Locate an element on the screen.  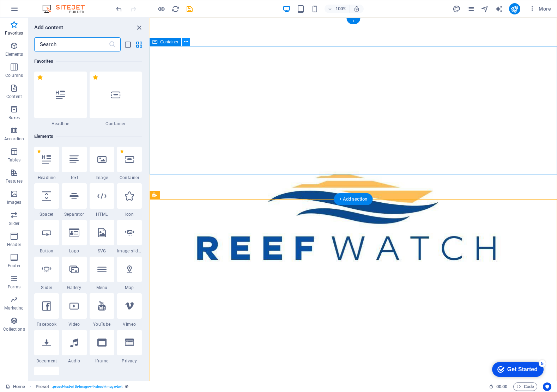
p: Content is located at coordinates (14, 97).